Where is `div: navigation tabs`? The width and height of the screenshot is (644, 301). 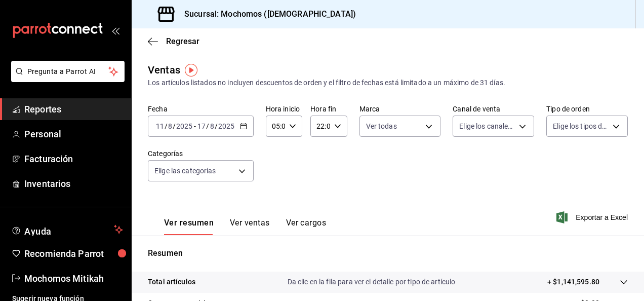 div: navigation tabs is located at coordinates (245, 226).